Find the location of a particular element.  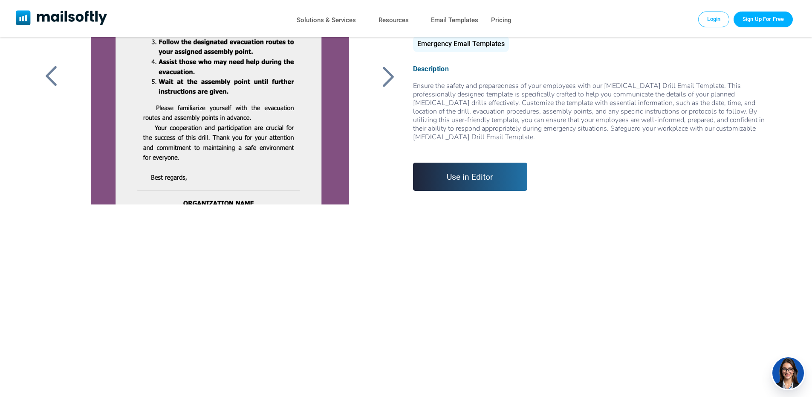

a: Emergency Email Templates is located at coordinates (461, 45).